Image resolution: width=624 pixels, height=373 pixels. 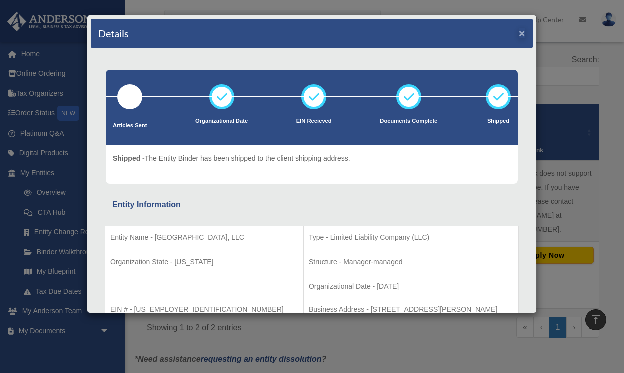 What do you see at coordinates (130, 126) in the screenshot?
I see `p: Articles Sent` at bounding box center [130, 126].